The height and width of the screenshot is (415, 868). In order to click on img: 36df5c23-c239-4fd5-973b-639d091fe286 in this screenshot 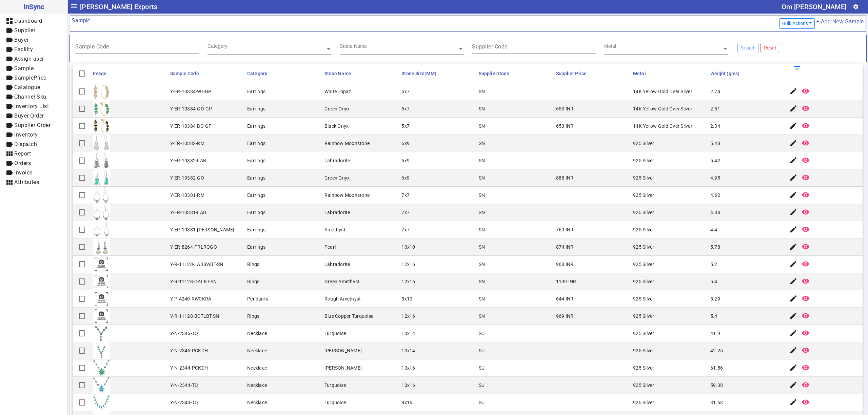, I will do `click(101, 333)`.